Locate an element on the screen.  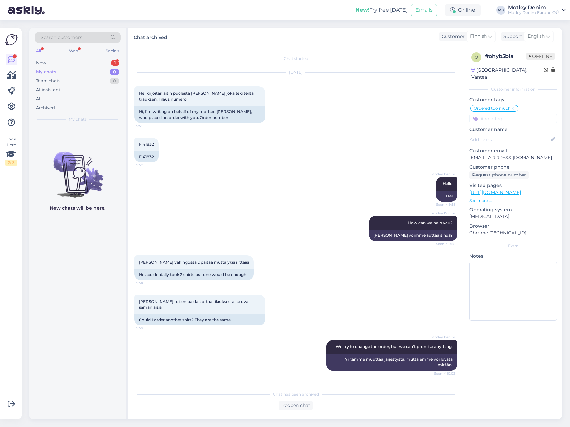
div: My chats is located at coordinates (46, 72).